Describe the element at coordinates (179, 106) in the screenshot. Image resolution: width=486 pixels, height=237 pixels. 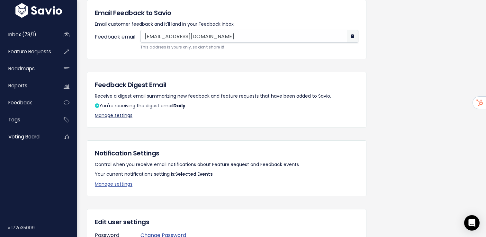
I see `strong: Daily` at that location.